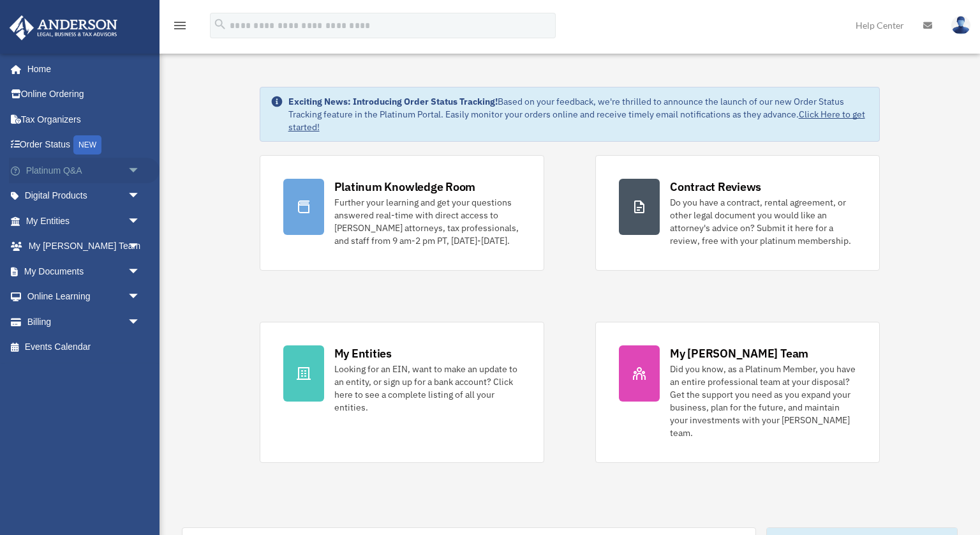 The image size is (980, 535). What do you see at coordinates (763, 222) in the screenshot?
I see `div: Do you have a contract, rental agreement, or other legal document you would like an attorney's ad...` at bounding box center [763, 222].